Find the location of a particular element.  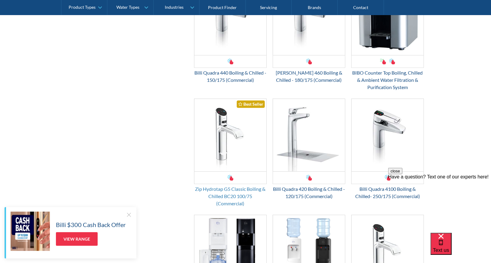

div: Billi Quadra 440 Boiling & Chilled - 150/175 (Commercial) is located at coordinates (230, 77).